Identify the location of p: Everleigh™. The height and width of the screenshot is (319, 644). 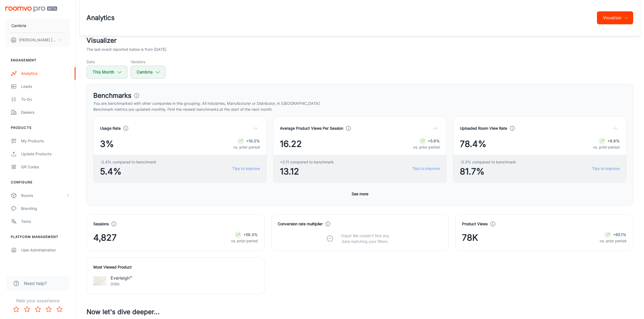
(122, 278).